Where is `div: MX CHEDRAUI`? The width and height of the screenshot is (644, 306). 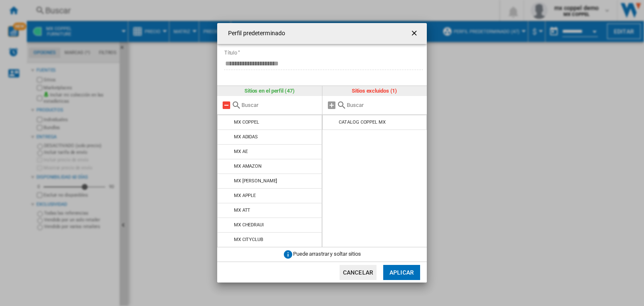
div: MX CHEDRAUI is located at coordinates (249, 224).